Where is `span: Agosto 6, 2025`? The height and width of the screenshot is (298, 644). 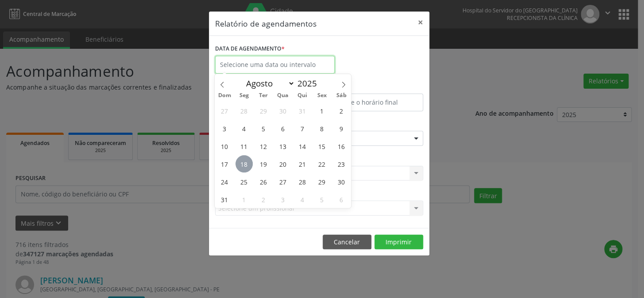
span: Agosto 6, 2025 is located at coordinates (283, 128).